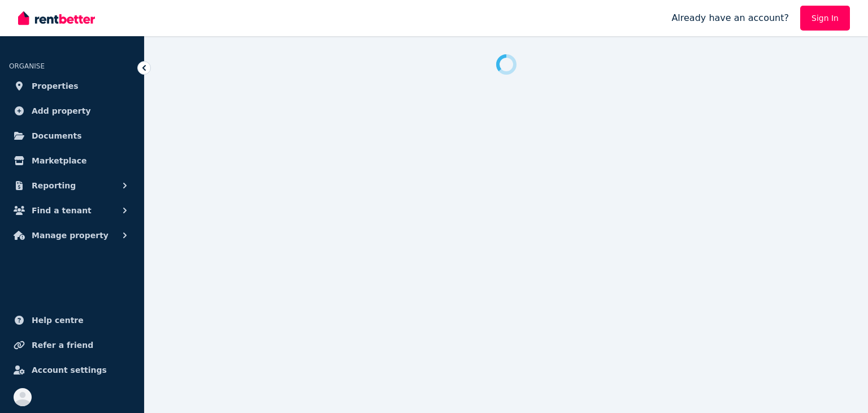 The width and height of the screenshot is (868, 413). I want to click on img: RentBetter, so click(56, 18).